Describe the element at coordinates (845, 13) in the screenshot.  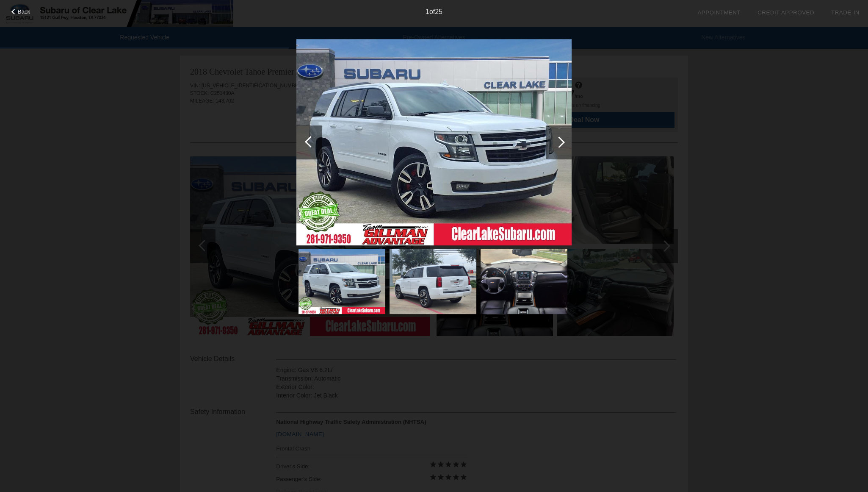
I see `a: Trade-In` at that location.